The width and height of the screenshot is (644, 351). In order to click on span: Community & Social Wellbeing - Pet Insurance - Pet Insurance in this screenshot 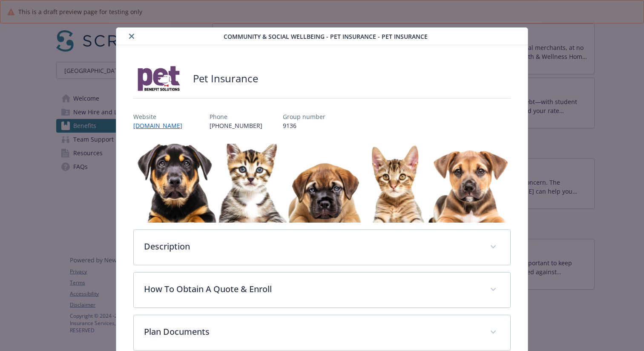, I will do `click(325, 36)`.